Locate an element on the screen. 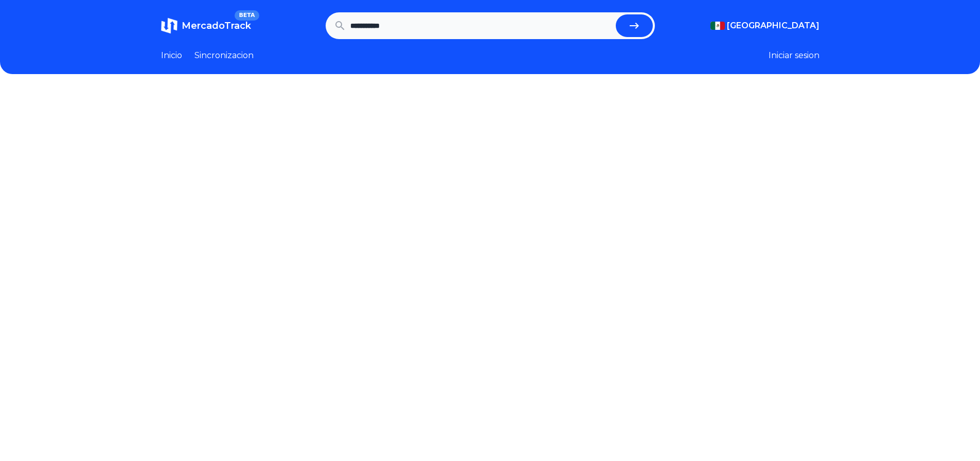  img: MercadoTrack is located at coordinates (169, 26).